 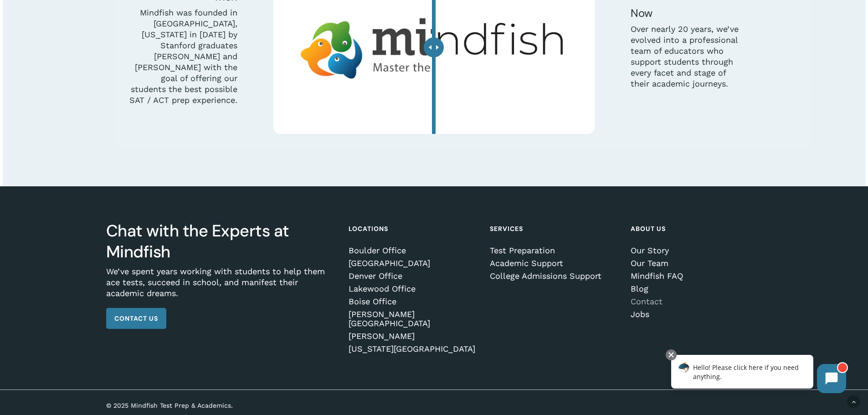 I want to click on a: Lakewood Office, so click(x=413, y=289).